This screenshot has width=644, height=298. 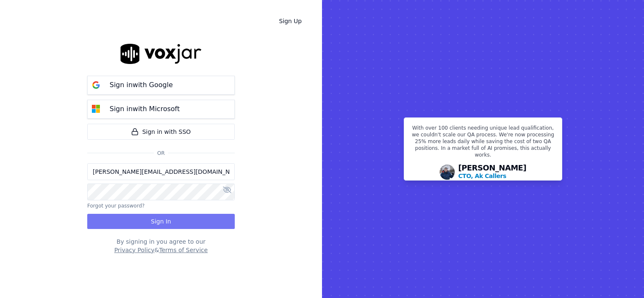 What do you see at coordinates (96, 109) in the screenshot?
I see `img: microsoft Sign in button` at bounding box center [96, 109].